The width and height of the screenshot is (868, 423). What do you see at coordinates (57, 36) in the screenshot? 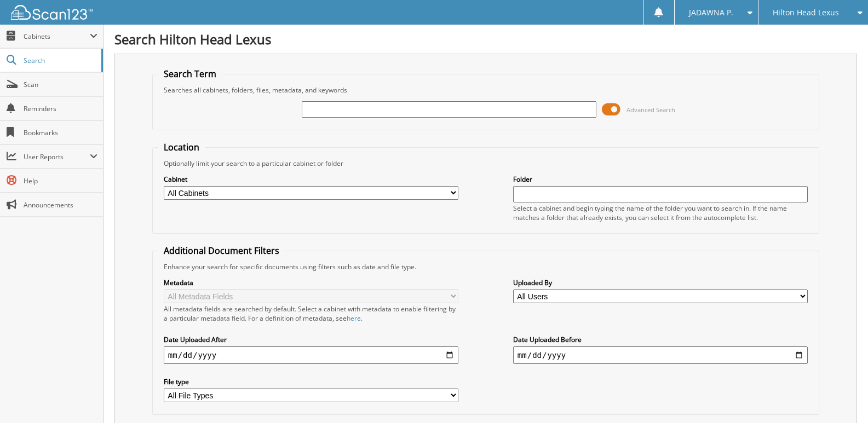
I see `span: Cabinets` at bounding box center [57, 36].